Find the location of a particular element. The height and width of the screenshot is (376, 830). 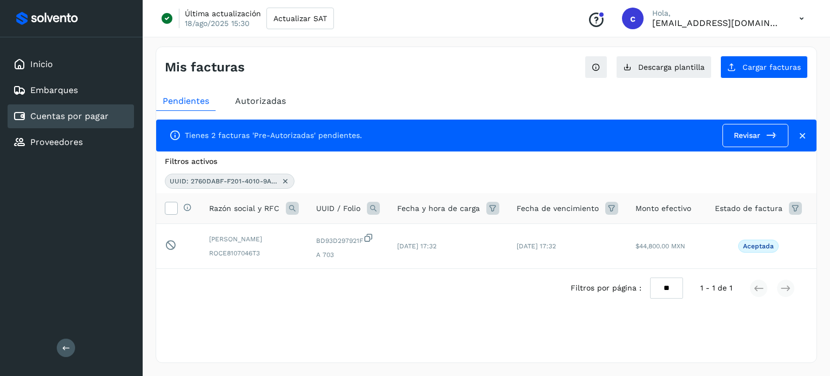

button: Cargar facturas is located at coordinates (764, 67).